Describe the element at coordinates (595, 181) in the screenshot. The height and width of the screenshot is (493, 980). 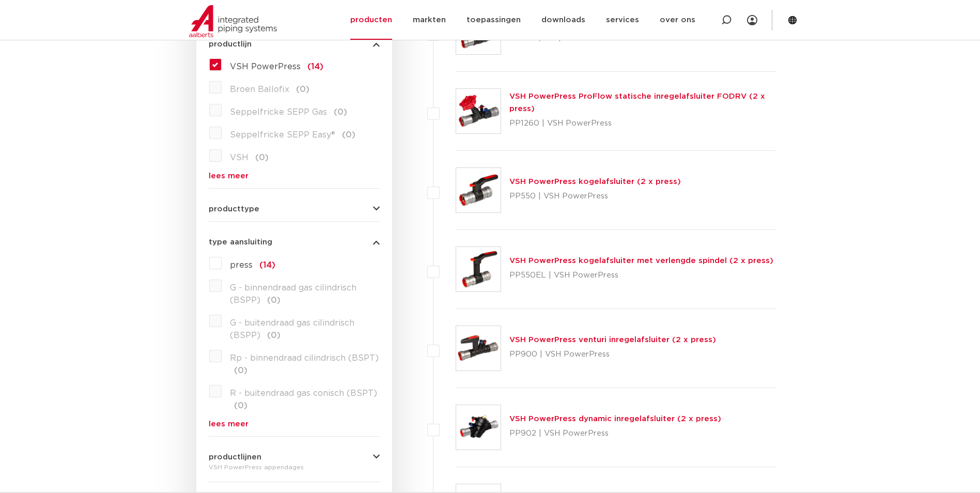
I see `a: VSH PowerPress kogelafsluiter (2 x press)` at that location.